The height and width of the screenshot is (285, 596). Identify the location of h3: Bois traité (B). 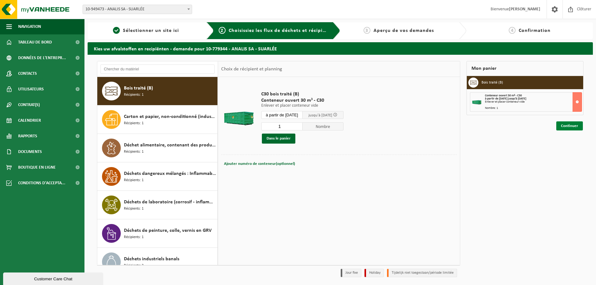
(492, 83).